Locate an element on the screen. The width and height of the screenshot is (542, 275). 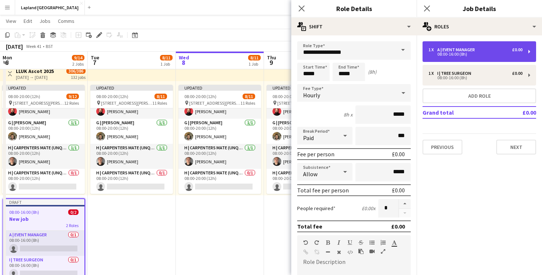
button: Bold is located at coordinates (328, 242).